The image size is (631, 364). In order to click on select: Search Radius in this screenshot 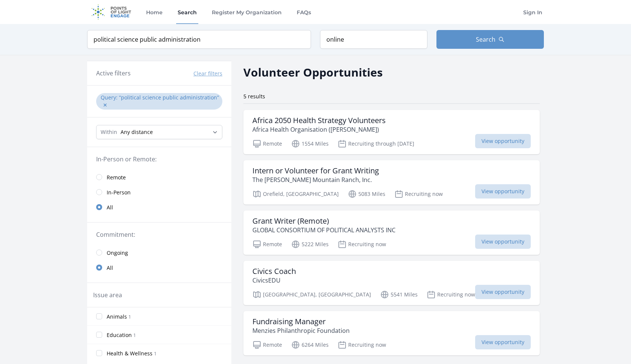, I will do `click(159, 132)`.